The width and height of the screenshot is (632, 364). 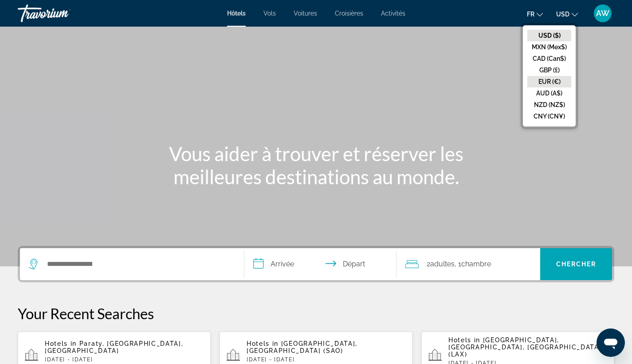 I want to click on span: Voitures, so click(x=305, y=14).